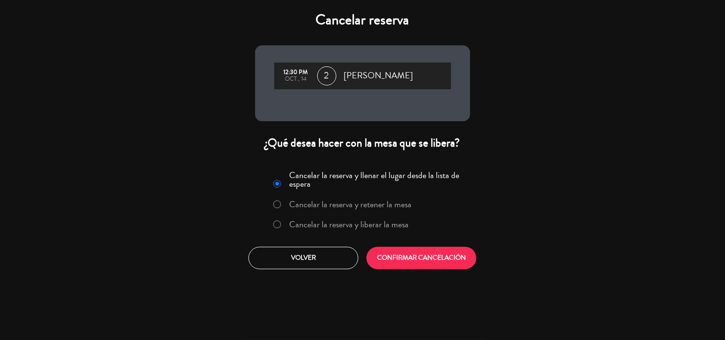  What do you see at coordinates (421, 258) in the screenshot?
I see `button: CONFIRMAR CANCELACIÓN` at bounding box center [421, 258].